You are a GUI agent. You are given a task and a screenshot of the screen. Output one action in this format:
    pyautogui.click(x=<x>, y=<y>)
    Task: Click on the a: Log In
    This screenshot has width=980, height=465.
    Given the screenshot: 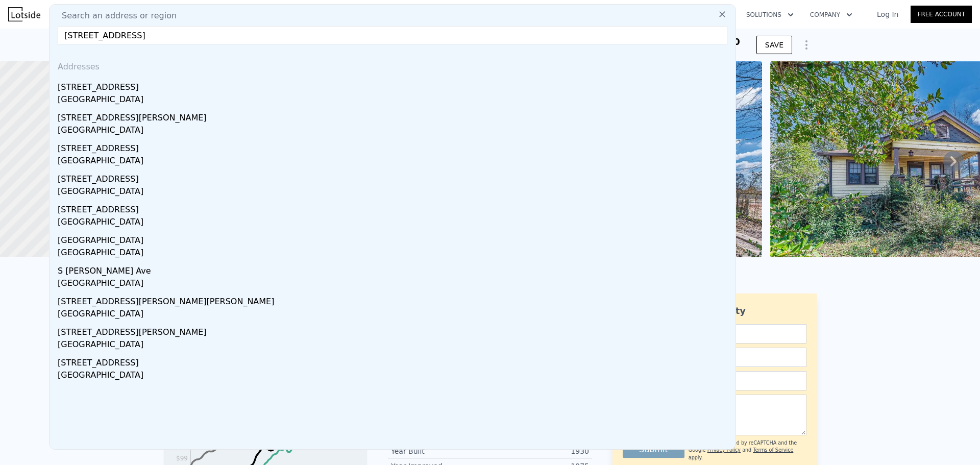 What is the action you would take?
    pyautogui.click(x=888, y=14)
    